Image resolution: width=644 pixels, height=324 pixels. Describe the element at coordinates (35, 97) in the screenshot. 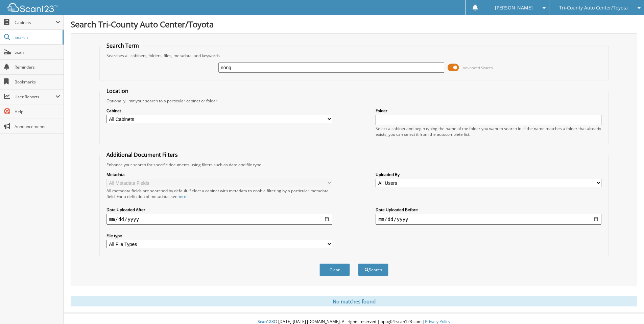

I see `span: User Reports` at that location.